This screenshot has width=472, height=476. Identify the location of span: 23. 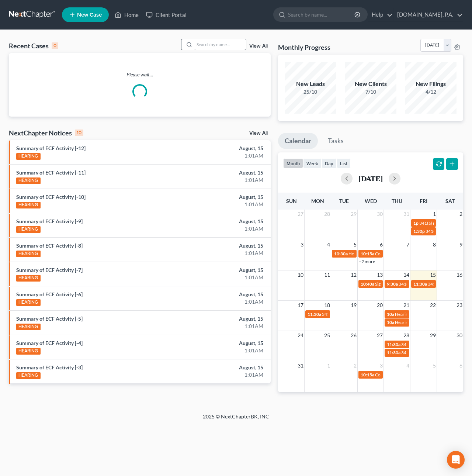
(459, 305).